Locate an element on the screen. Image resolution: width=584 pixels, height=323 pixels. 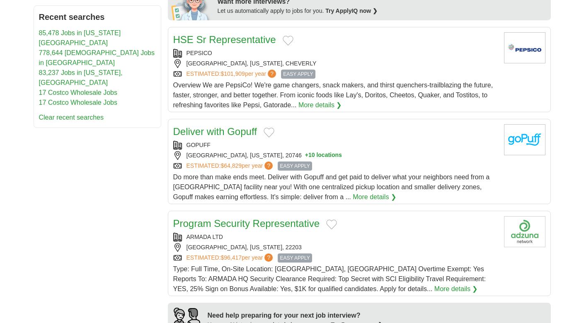
a: Try ApplyIQ now ❯ is located at coordinates (352, 11).